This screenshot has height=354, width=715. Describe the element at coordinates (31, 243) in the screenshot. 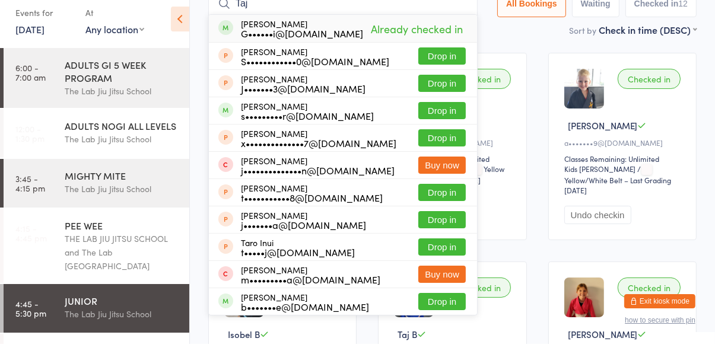

I see `time: 4:15 - 4:45 pm` at that location.